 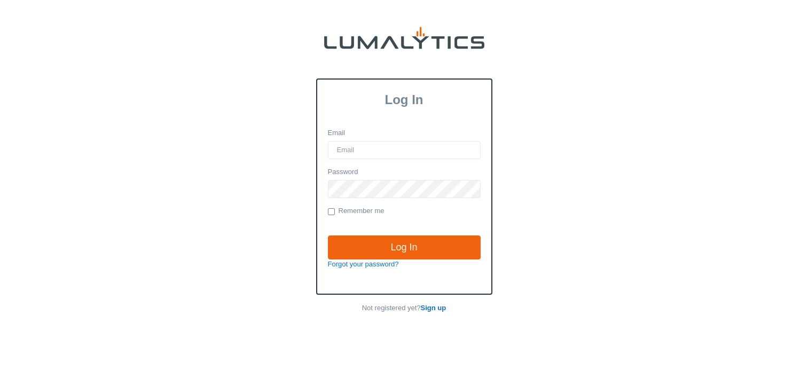 I want to click on input: Email, so click(x=404, y=150).